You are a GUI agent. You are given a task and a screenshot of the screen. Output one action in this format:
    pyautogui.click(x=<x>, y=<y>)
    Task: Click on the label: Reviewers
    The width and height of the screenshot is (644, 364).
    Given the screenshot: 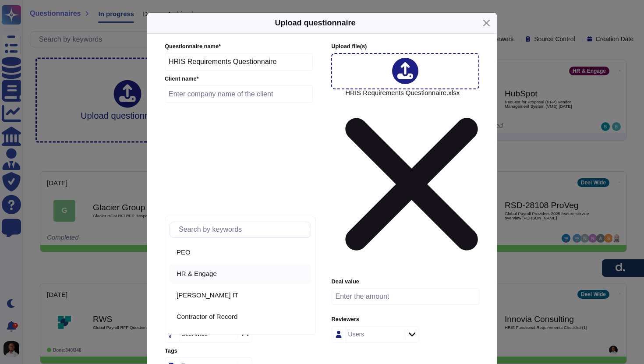 What is the action you would take?
    pyautogui.click(x=405, y=319)
    